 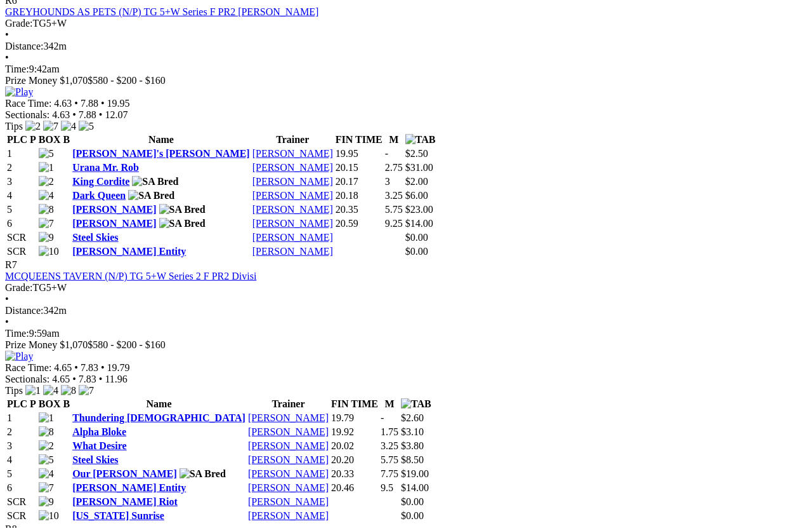 I want to click on span: $580 - $200 - $160, so click(x=126, y=344).